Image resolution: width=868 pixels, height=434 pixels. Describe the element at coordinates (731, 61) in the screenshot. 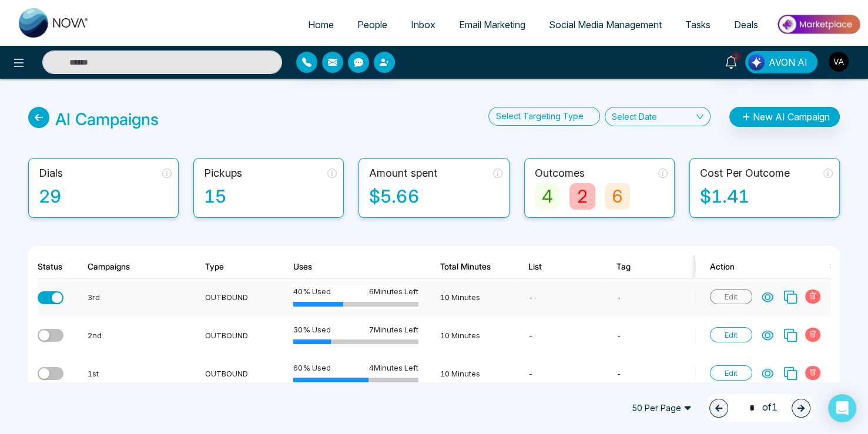

I see `a: 2` at that location.